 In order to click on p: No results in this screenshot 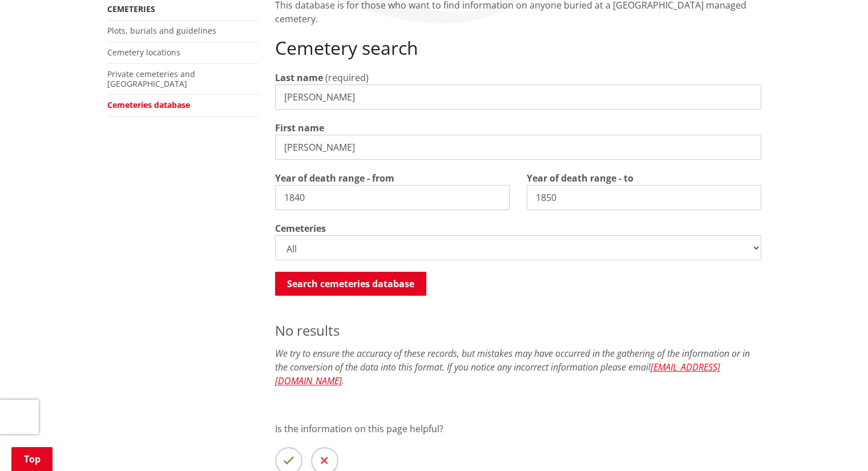, I will do `click(518, 331)`.